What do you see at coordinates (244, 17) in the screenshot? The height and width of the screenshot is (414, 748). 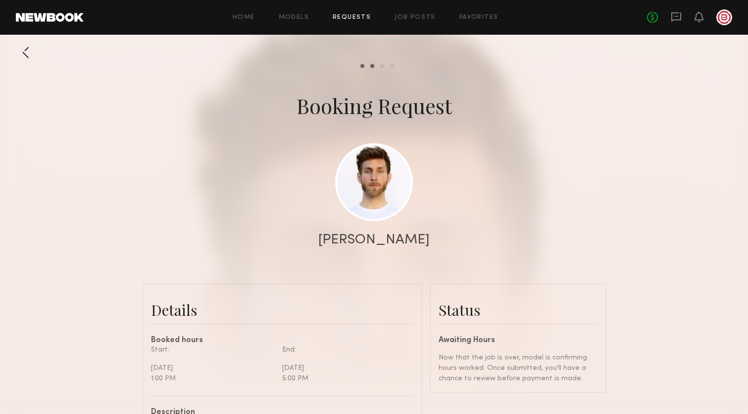 I see `a: Home` at bounding box center [244, 17].